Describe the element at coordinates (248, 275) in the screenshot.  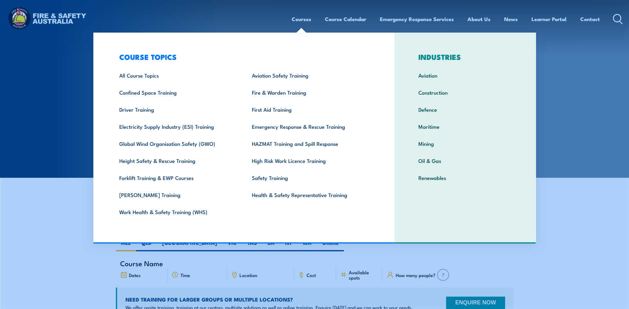
I see `span: Location` at that location.